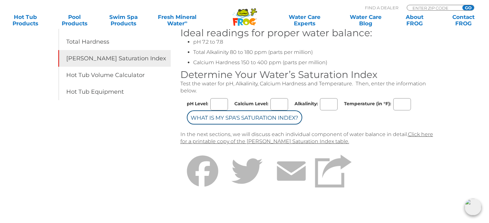 Image resolution: width=489 pixels, height=223 pixels. Describe the element at coordinates (381, 8) in the screenshot. I see `p: Find A Dealer` at that location.